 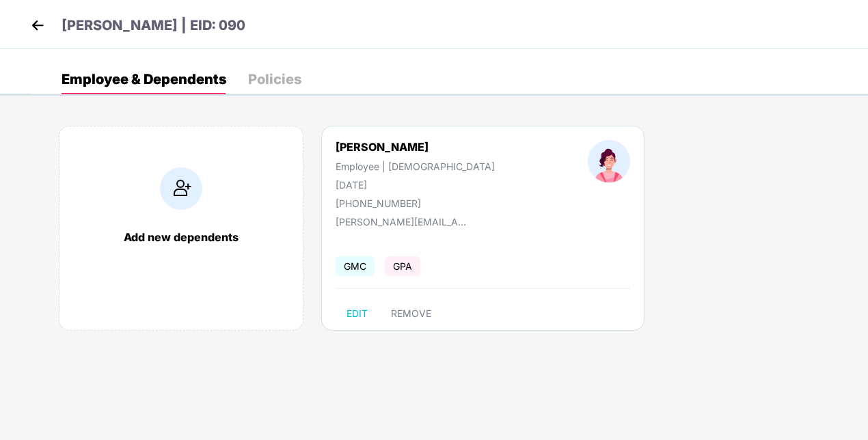 What do you see at coordinates (411, 313) in the screenshot?
I see `button: REMOVE` at bounding box center [411, 313].